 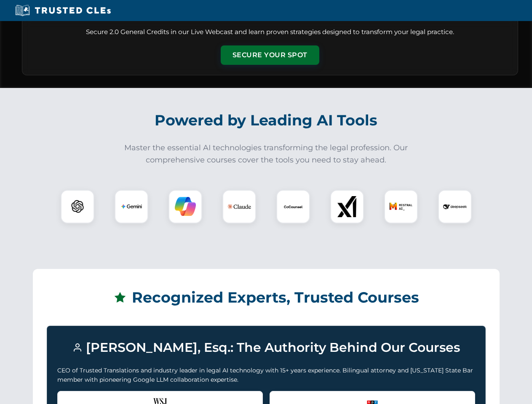 What do you see at coordinates (185, 207) in the screenshot?
I see `div: Copilot` at bounding box center [185, 207].